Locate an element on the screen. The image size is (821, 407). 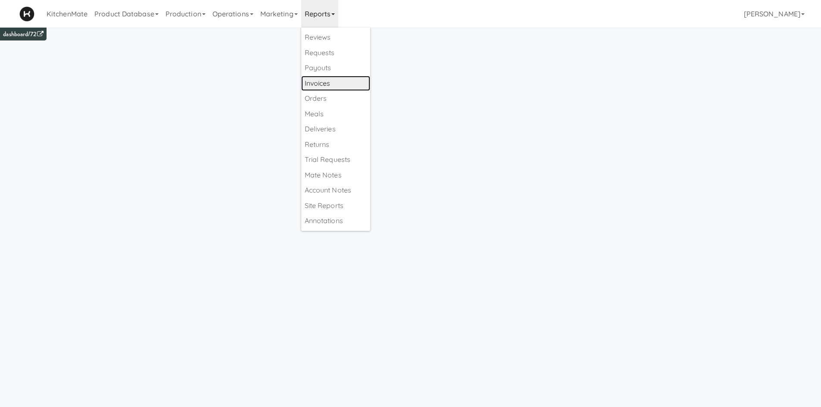
a: Trial Requests is located at coordinates (336, 160).